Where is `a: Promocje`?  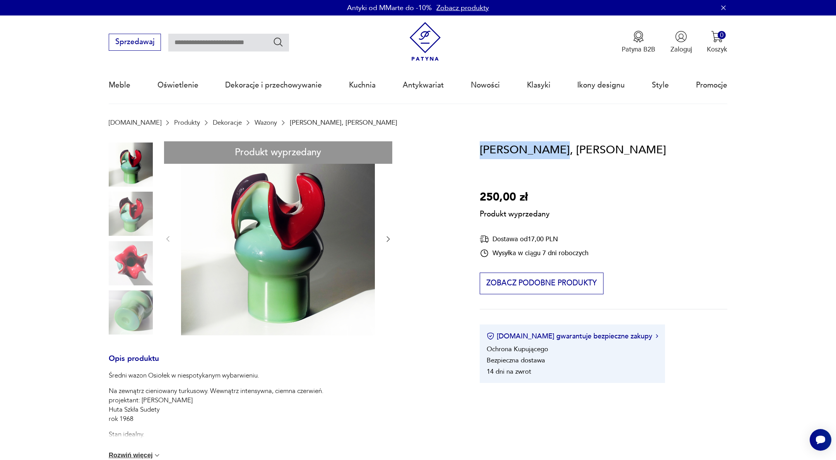
a: Promocje is located at coordinates (711, 85).